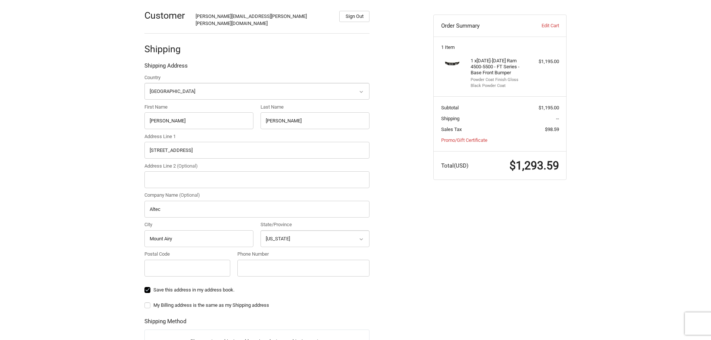  What do you see at coordinates (257, 166) in the screenshot?
I see `label: Address Line 2` at bounding box center [257, 166].